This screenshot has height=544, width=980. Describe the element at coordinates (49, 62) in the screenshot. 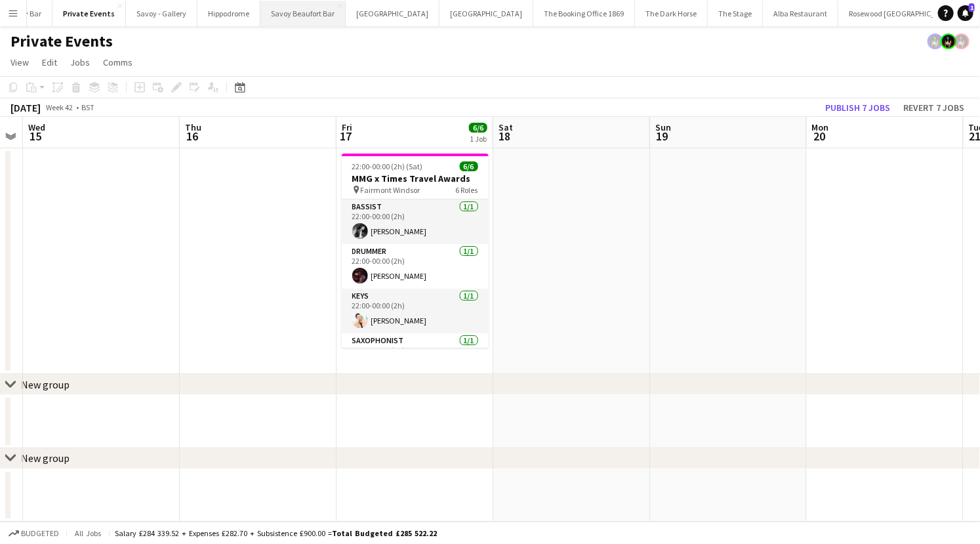

I see `span: Edit` at that location.